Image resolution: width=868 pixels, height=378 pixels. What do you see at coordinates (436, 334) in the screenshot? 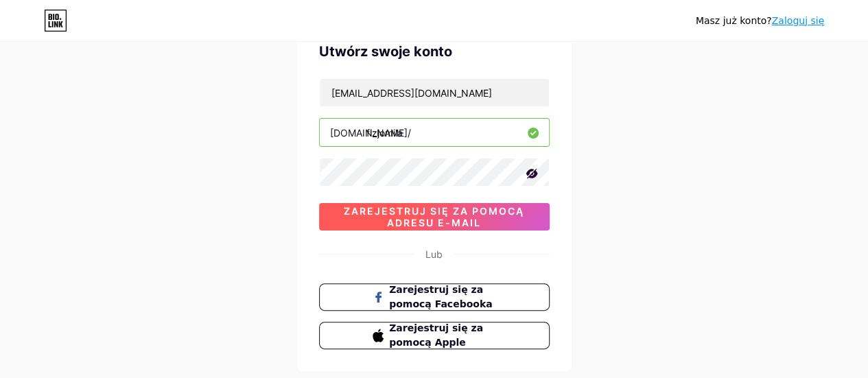
I see `font: Zarejestruj się za pomocą Apple` at bounding box center [436, 334].